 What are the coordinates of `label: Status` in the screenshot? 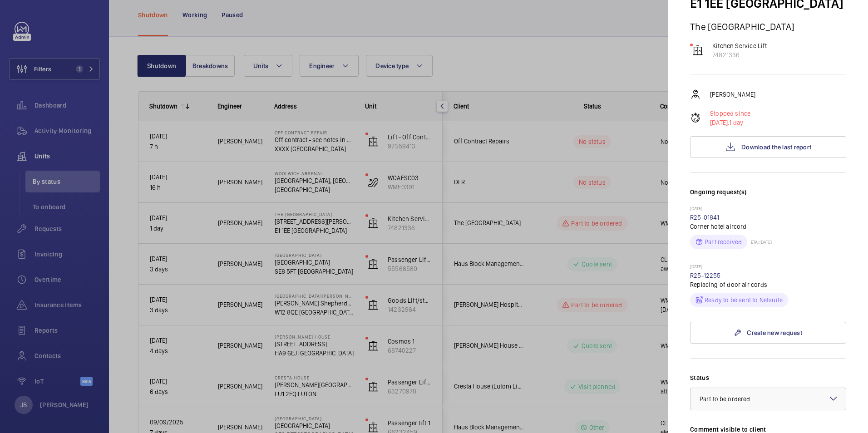 It's located at (768, 378).